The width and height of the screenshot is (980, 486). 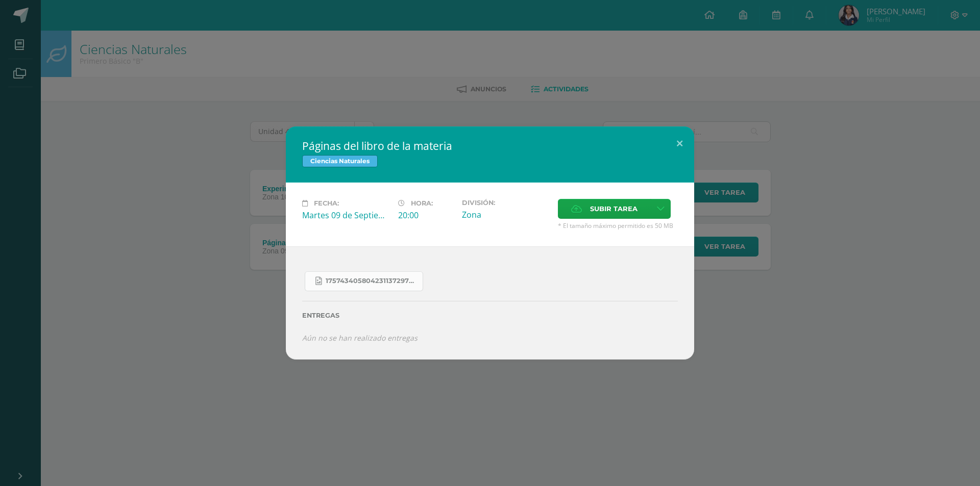 What do you see at coordinates (490, 146) in the screenshot?
I see `h2: Páginas del libro de la materia` at bounding box center [490, 146].